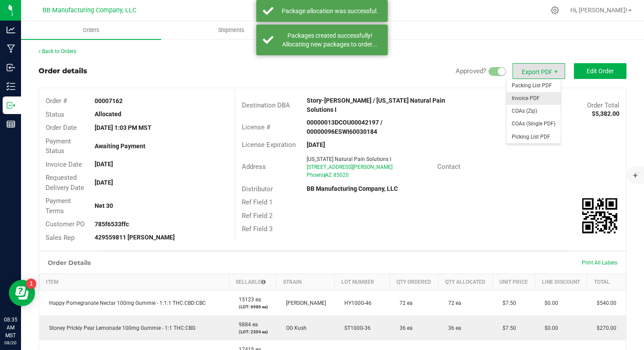  What do you see at coordinates (5, 5) in the screenshot?
I see `span: 1` at bounding box center [5, 5].